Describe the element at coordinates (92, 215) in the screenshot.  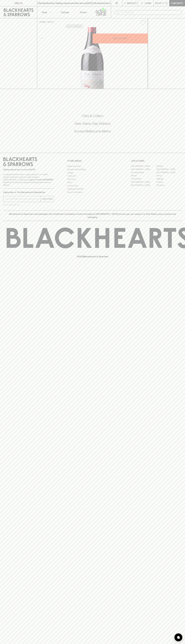
I see `p: Blackhearts & Sparrows acknowledges the traditional Custodians of land throughout [GEOGRAPHIC_DAT...` at that location.